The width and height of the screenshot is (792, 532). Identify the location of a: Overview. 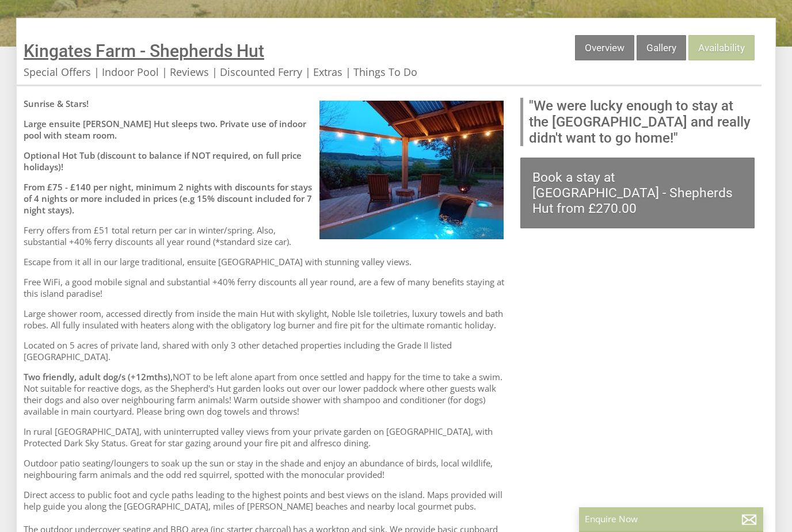
(604, 48).